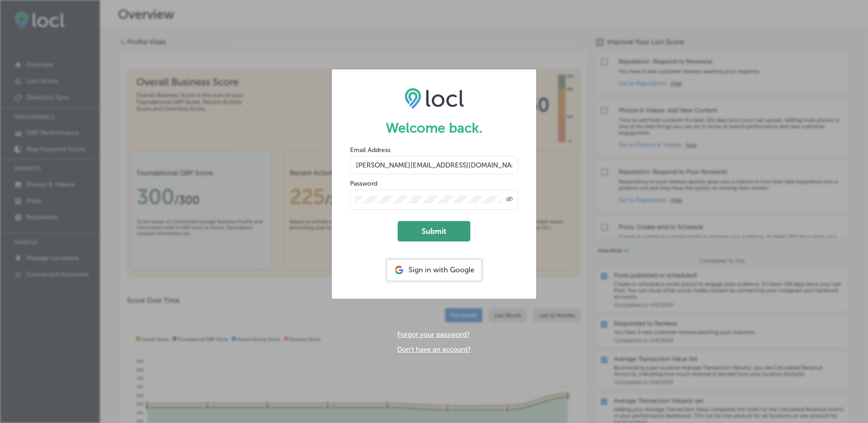  What do you see at coordinates (433, 335) in the screenshot?
I see `a: Forgot your password?` at bounding box center [433, 335].